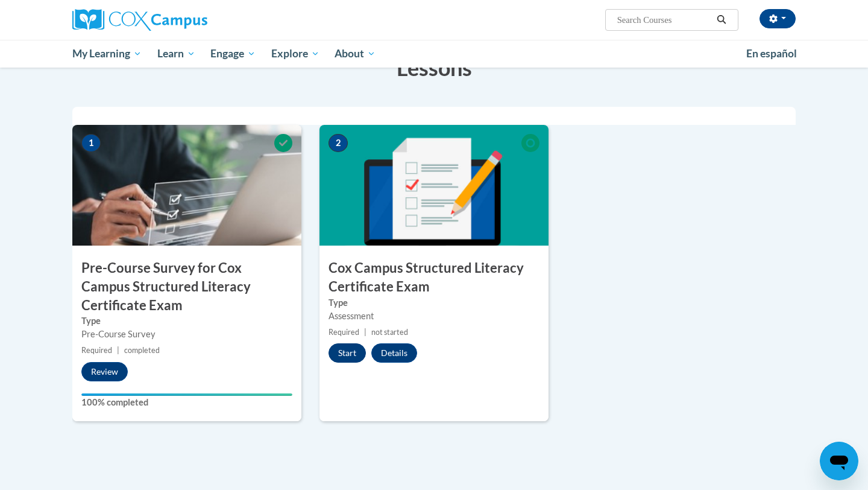 The height and width of the screenshot is (490, 868). What do you see at coordinates (721, 20) in the screenshot?
I see `button: Search` at bounding box center [721, 20].